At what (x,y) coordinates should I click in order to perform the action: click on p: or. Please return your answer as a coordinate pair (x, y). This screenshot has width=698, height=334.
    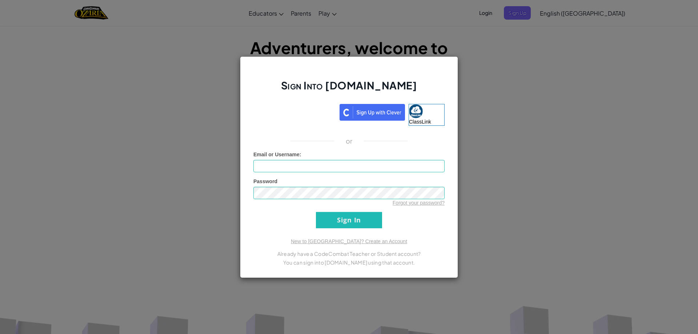
    Looking at the image, I should click on (349, 141).